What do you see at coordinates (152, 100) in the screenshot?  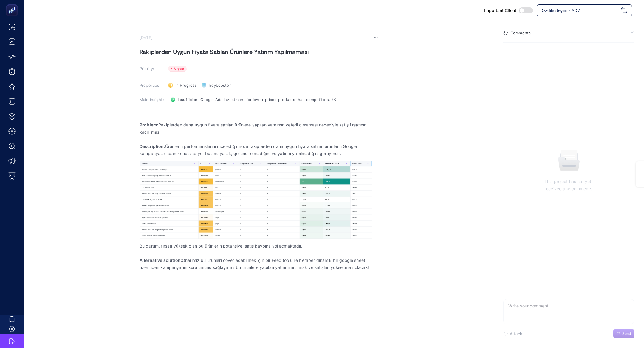 I see `h3: Main insight:` at bounding box center [152, 100].